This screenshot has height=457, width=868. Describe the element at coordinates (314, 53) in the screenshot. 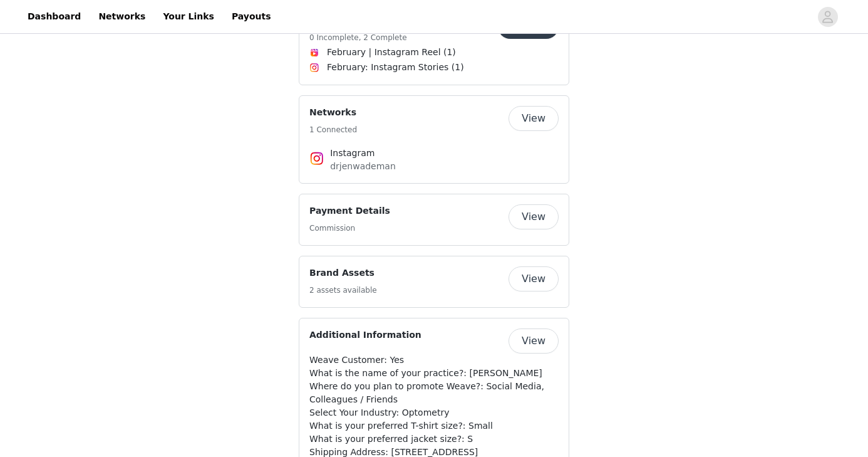

I see `img: Instagram Reels Icon` at that location.